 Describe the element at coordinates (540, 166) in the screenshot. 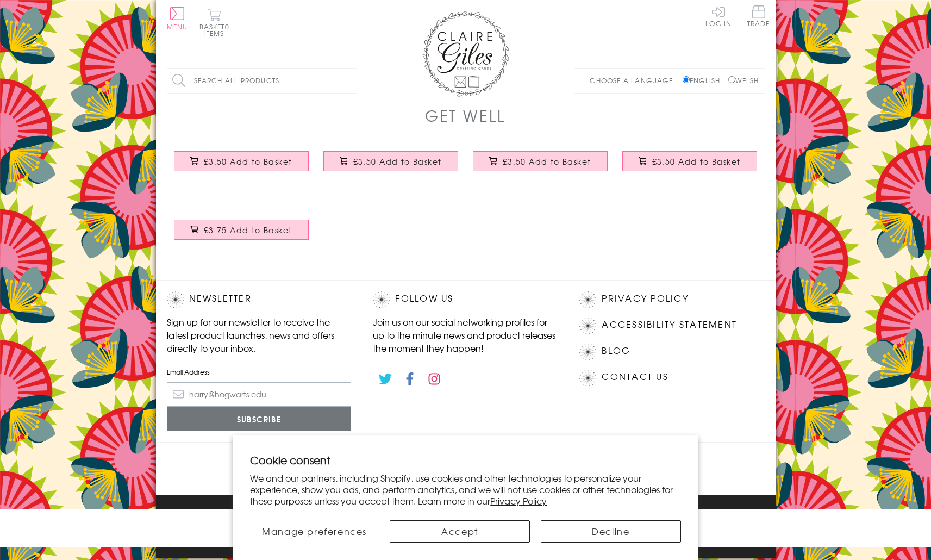

I see `a: Get Well Card, Pills, Get Well Soon £3.50 Add to Basket` at that location.